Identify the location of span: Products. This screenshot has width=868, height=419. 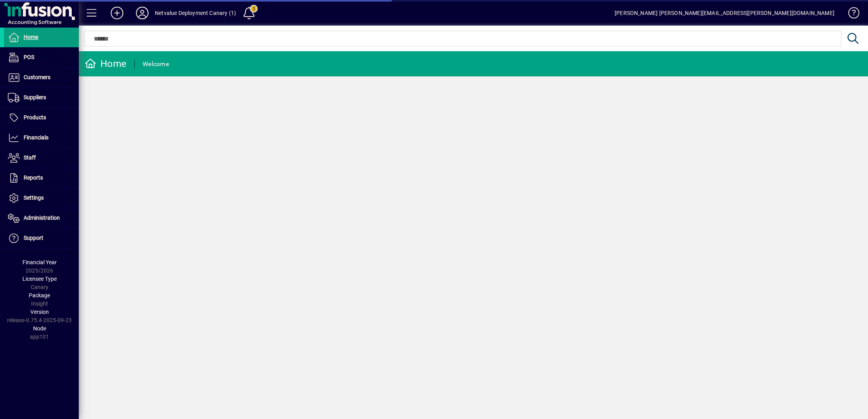
(35, 117).